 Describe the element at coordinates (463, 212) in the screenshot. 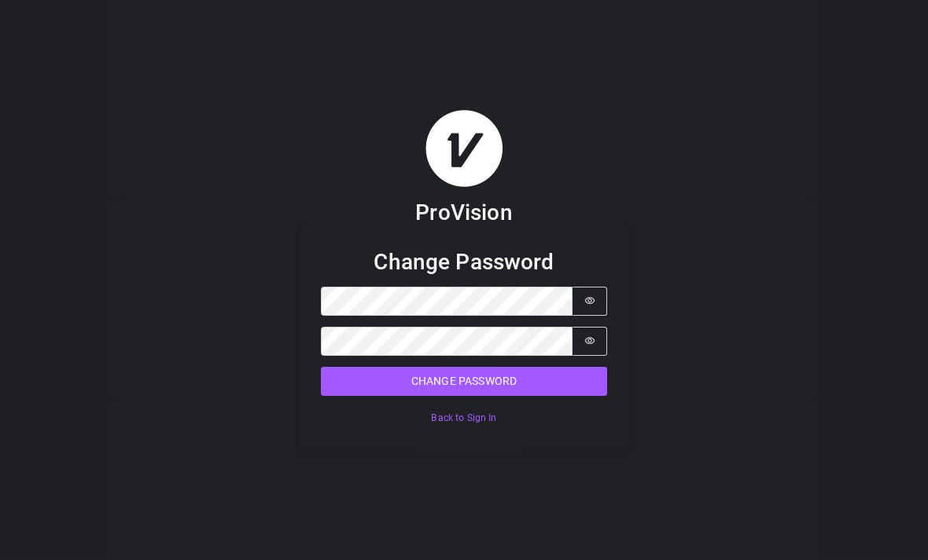

I see `h3: ProVision` at that location.